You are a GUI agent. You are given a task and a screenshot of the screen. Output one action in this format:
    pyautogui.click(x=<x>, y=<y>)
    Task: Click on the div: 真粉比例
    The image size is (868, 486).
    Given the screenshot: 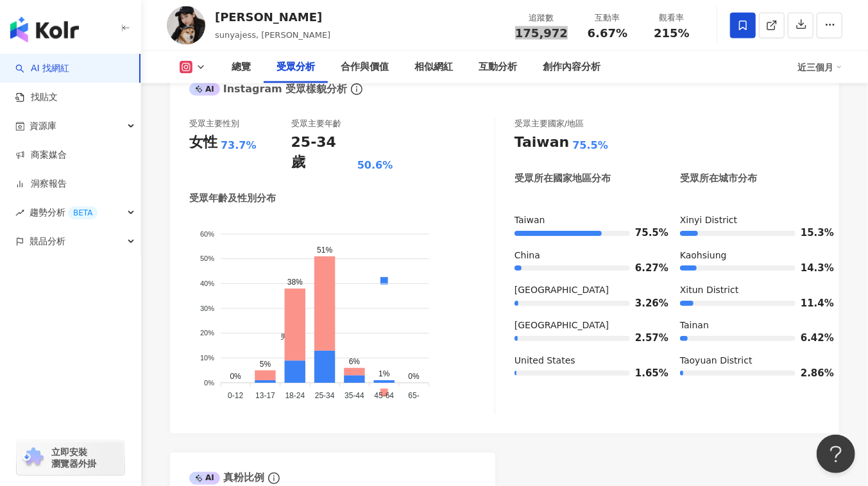 What is the action you would take?
    pyautogui.click(x=226, y=477)
    